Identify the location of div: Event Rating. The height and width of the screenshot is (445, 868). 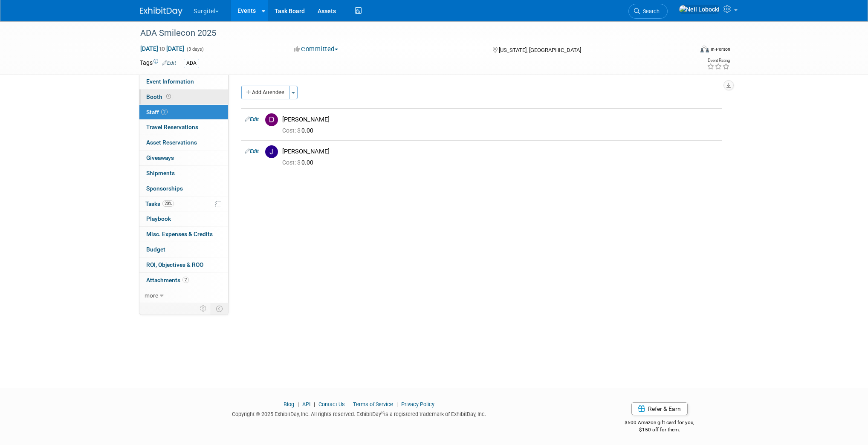
(718, 60).